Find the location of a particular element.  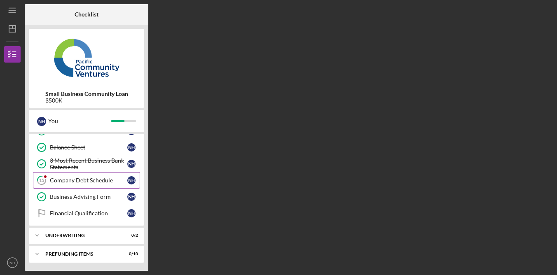

div: Company Debt Schedule is located at coordinates (89, 180).